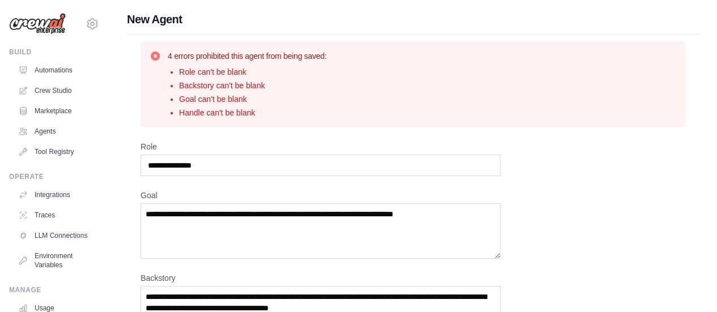 The width and height of the screenshot is (717, 312). I want to click on li: Handle can't be blank, so click(253, 113).